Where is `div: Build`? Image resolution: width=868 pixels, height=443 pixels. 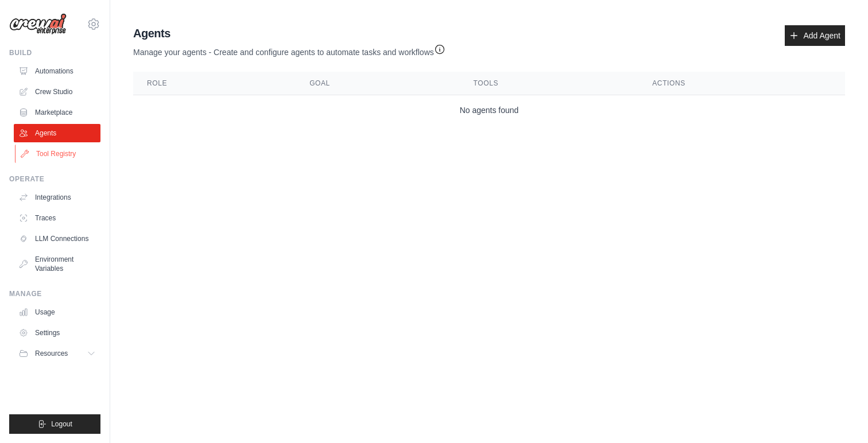
div: Build is located at coordinates (55, 53).